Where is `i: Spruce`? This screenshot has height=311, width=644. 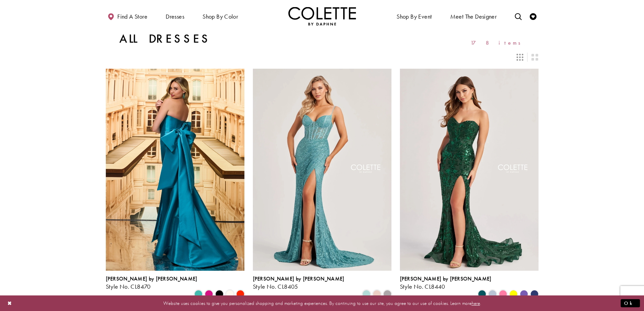 i: Spruce is located at coordinates (482, 294).